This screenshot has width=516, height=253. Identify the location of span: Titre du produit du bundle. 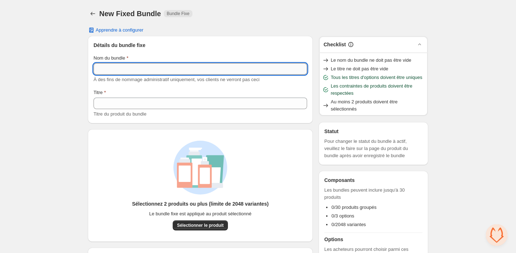
(120, 114).